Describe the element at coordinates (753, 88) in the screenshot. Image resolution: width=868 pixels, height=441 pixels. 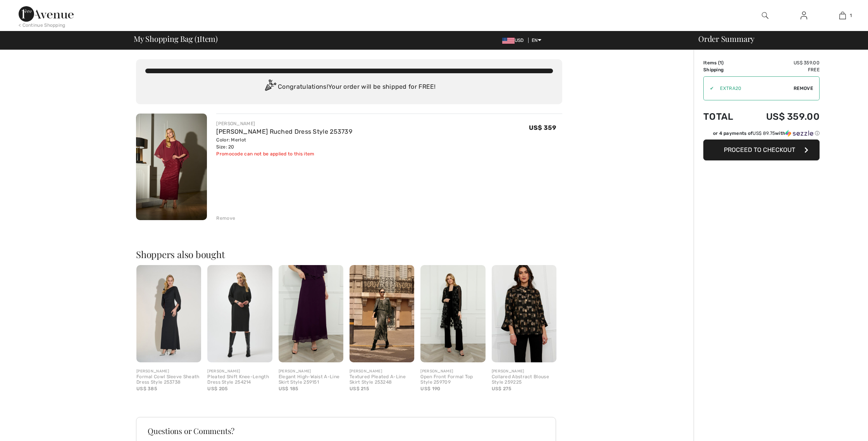
I see `input: Promo code` at that location.